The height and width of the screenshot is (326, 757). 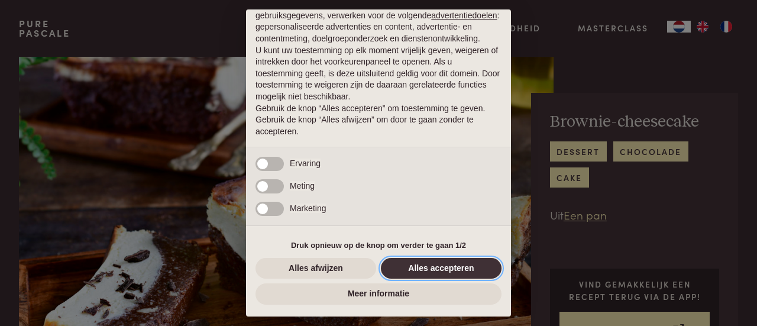 I want to click on span: Marketing, so click(x=307, y=208).